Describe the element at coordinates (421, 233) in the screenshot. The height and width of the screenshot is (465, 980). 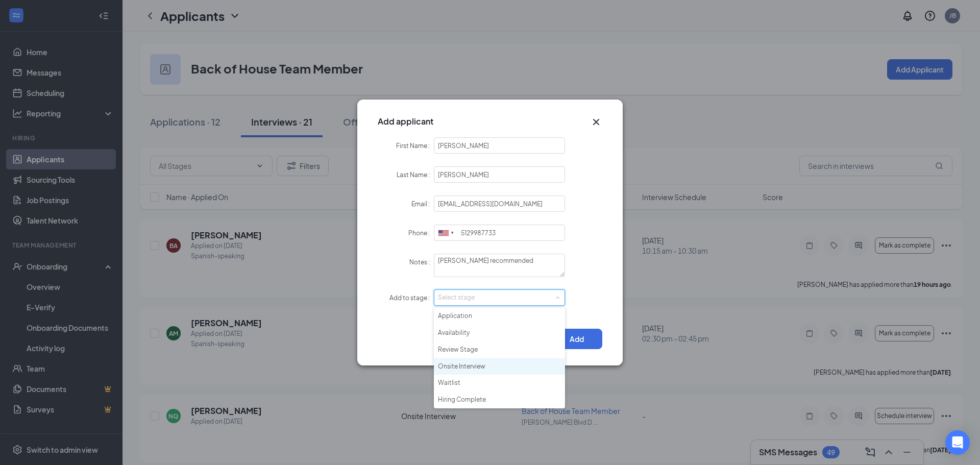
I see `label: Phone` at that location.